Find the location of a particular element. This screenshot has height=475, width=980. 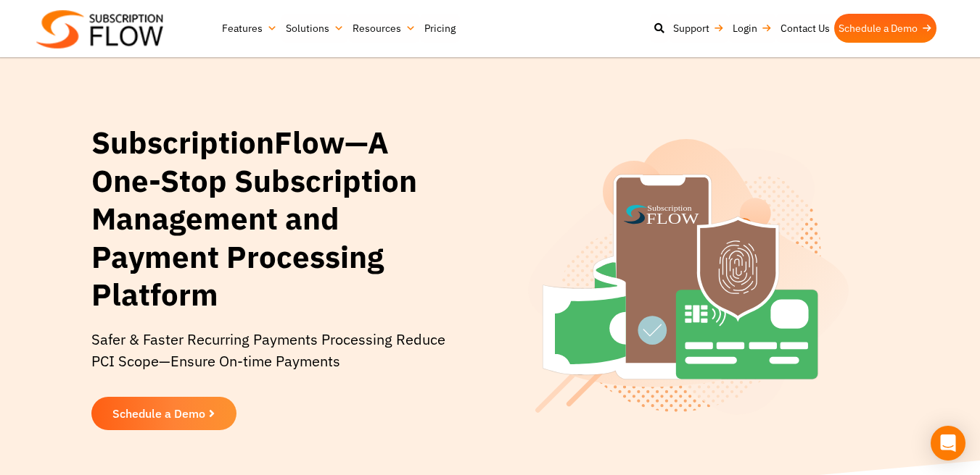

div: Open Intercom Messenger is located at coordinates (948, 443).